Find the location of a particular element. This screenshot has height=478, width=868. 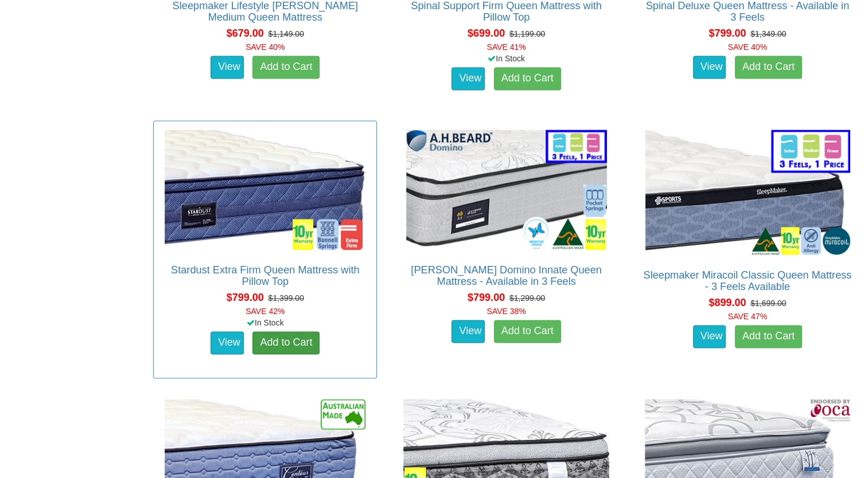

font: SAVE 41% is located at coordinates (506, 47).